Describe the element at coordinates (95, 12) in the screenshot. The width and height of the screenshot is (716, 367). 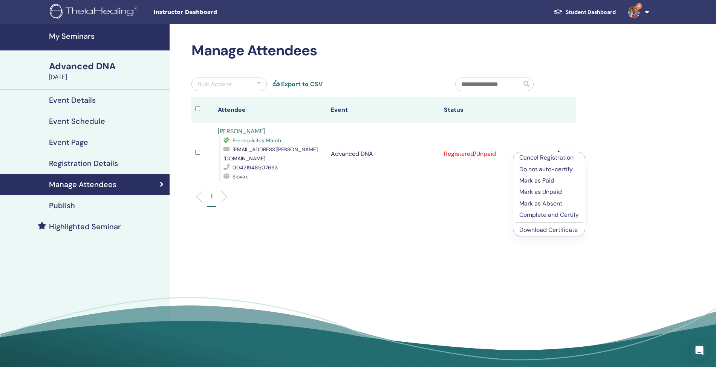
I see `img: logo.png` at that location.